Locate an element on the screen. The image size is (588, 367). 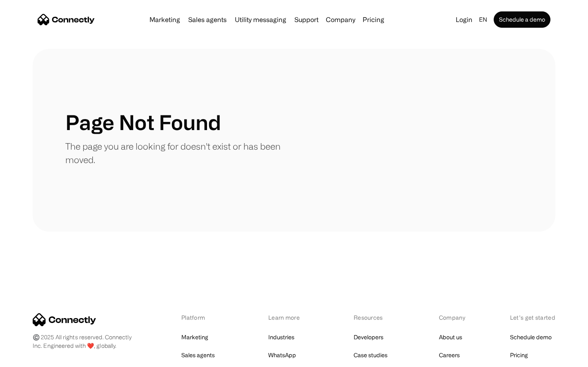
a: Support is located at coordinates (306, 19).